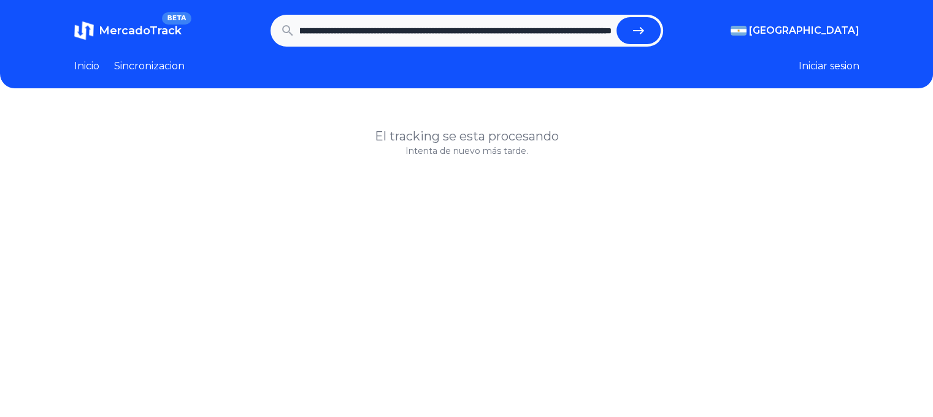 Image resolution: width=933 pixels, height=417 pixels. Describe the element at coordinates (467, 151) in the screenshot. I see `p: Intenta de nuevo más tarde.` at that location.